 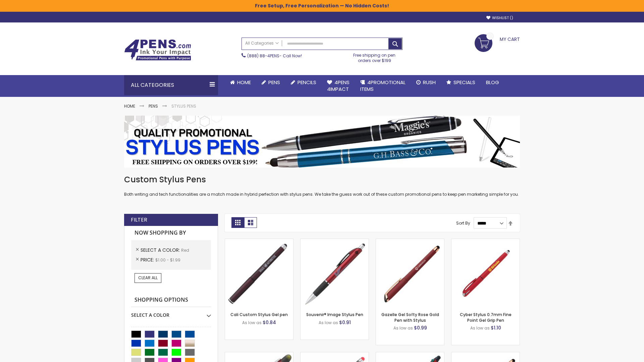 I want to click on a: Cyber Stylus 0.7mm Fine Point Gel Grip Pen-Red, so click(x=486, y=242).